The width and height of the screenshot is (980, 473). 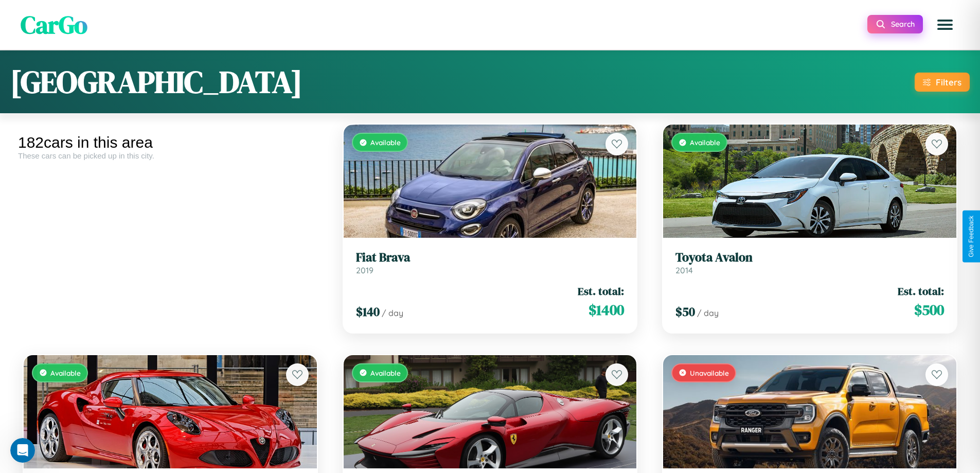 What do you see at coordinates (810, 258) in the screenshot?
I see `h3: Toyota Avalon` at bounding box center [810, 258].